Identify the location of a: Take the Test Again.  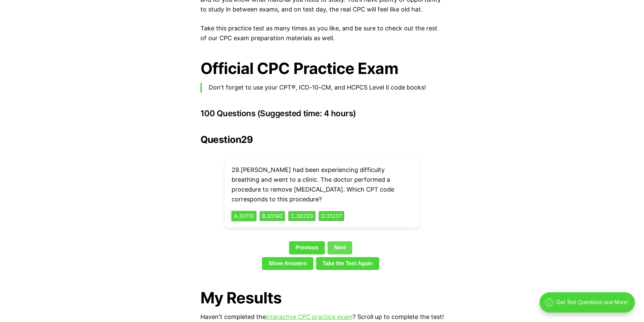
(348, 263).